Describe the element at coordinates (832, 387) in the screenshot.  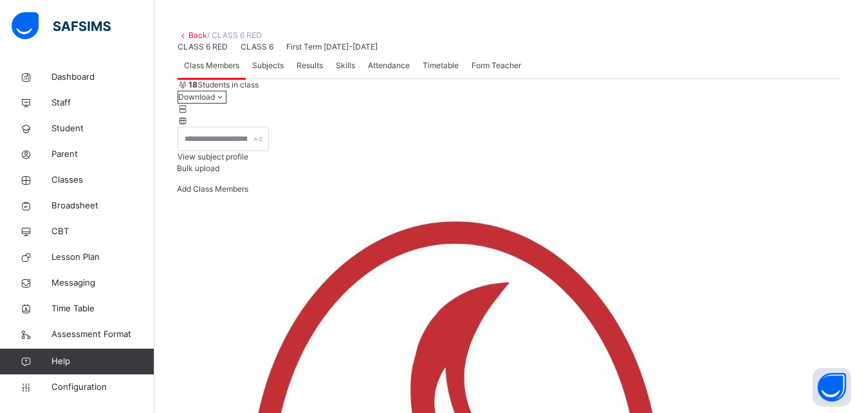
I see `button: Open asap` at that location.